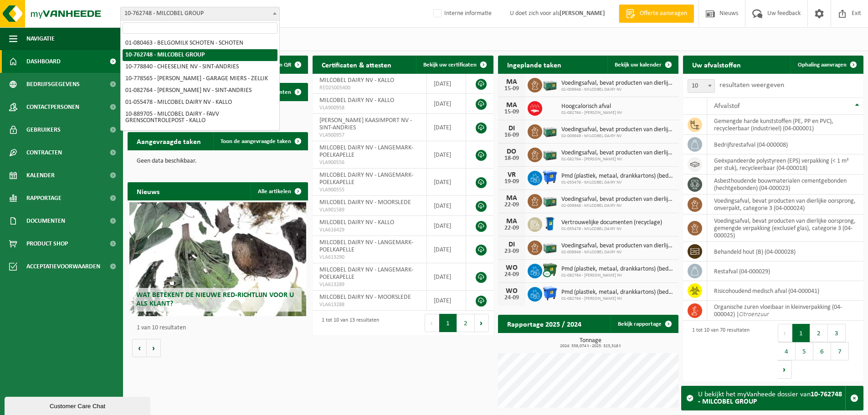 This screenshot has height=415, width=868. Describe the element at coordinates (752, 85) in the screenshot. I see `label: resultaten weergeven` at that location.